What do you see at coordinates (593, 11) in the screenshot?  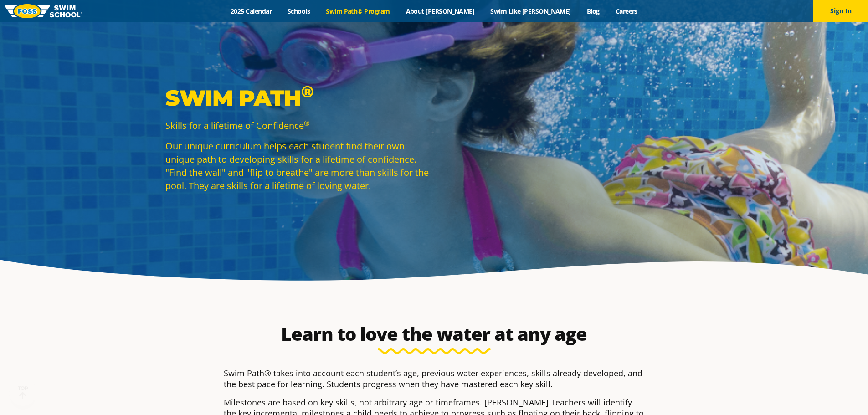 I see `a: Blog` at bounding box center [593, 11].